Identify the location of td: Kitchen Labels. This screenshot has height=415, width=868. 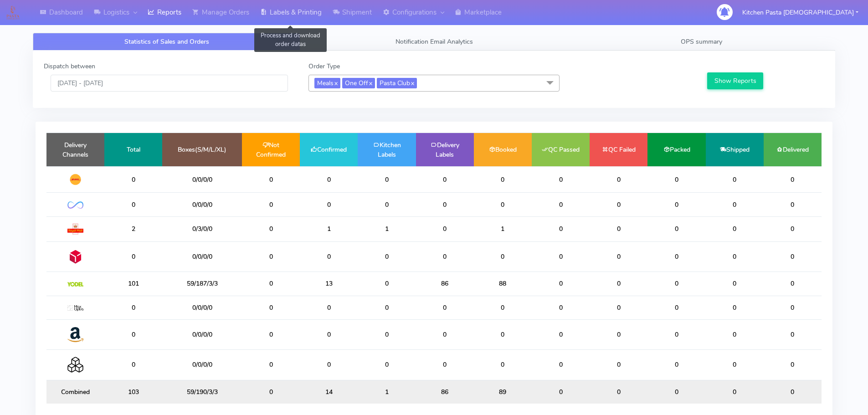
(387, 150).